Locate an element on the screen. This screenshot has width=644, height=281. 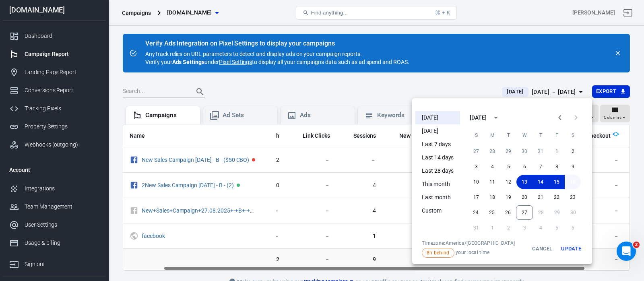
li: Last 7 days is located at coordinates (438, 145).